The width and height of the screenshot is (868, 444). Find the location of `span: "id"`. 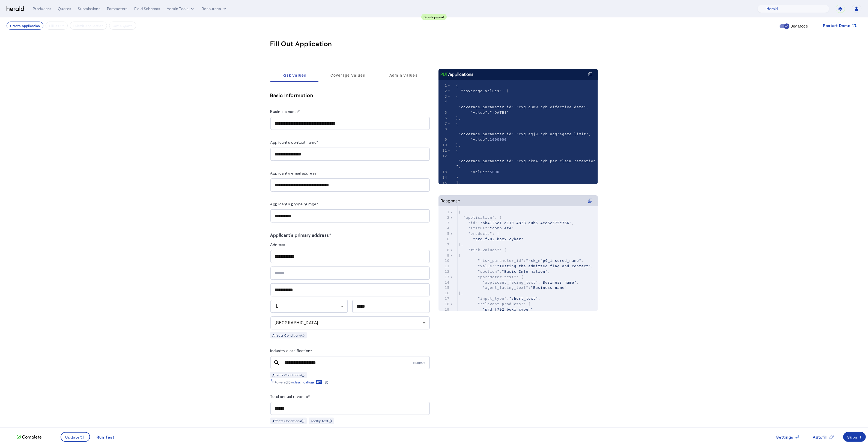

span: "id" is located at coordinates (473, 223).